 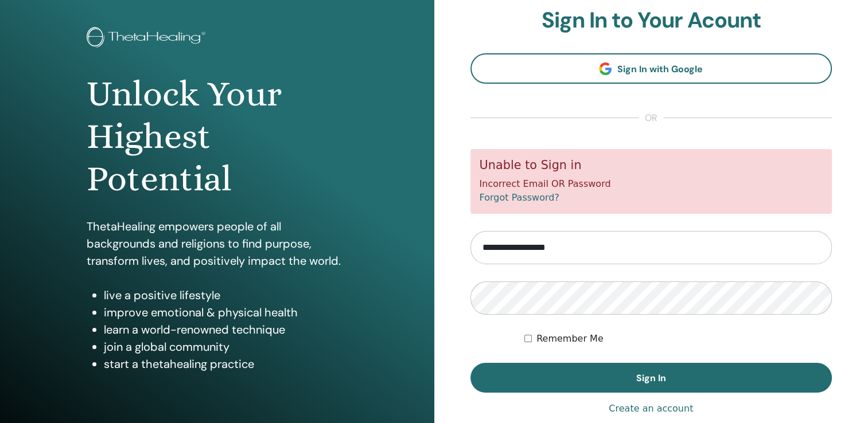 I want to click on li: start a thetahealing practice, so click(x=225, y=364).